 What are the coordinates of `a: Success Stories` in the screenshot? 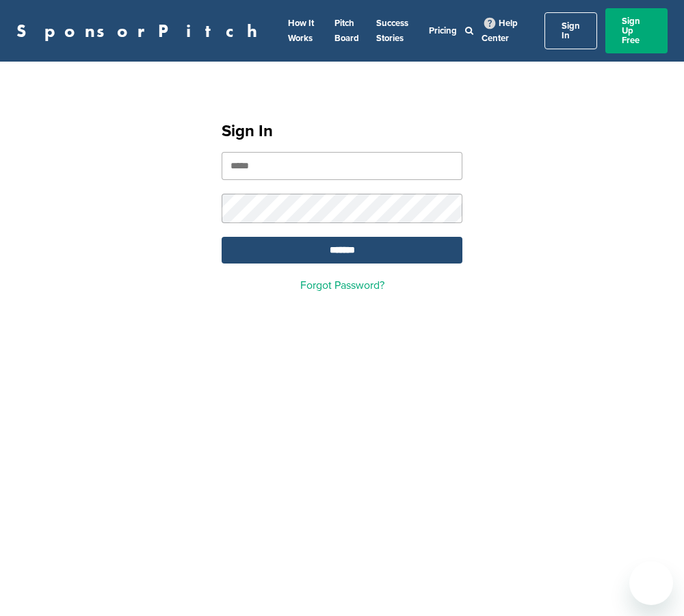 It's located at (392, 31).